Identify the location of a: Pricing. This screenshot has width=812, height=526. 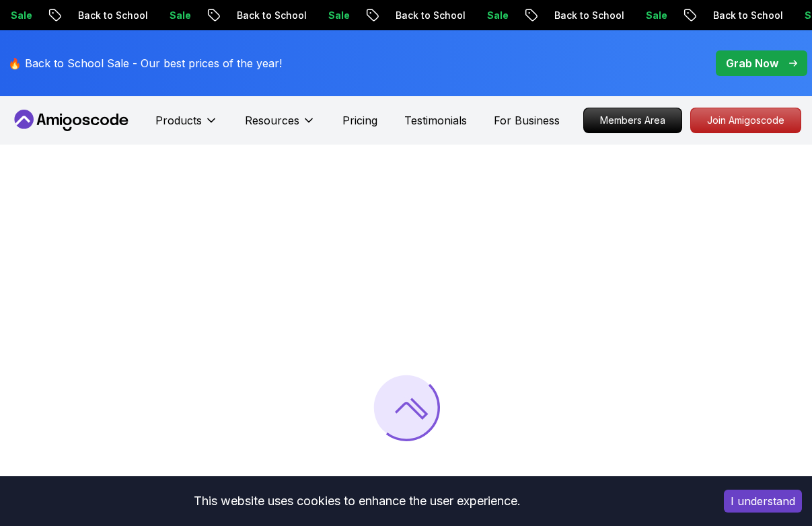
(360, 120).